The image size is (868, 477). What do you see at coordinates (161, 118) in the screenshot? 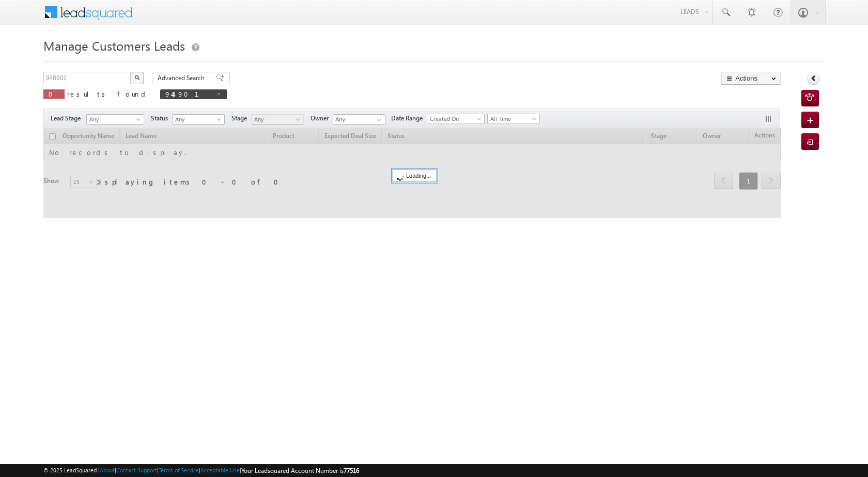
I see `span: Status` at bounding box center [161, 118].